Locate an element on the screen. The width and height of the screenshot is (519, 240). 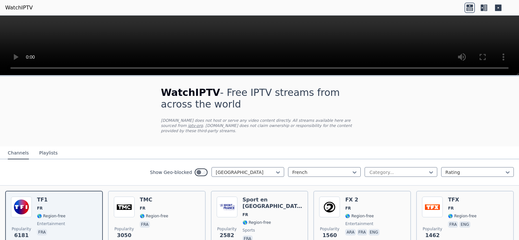
button: Playlists is located at coordinates (48, 153).